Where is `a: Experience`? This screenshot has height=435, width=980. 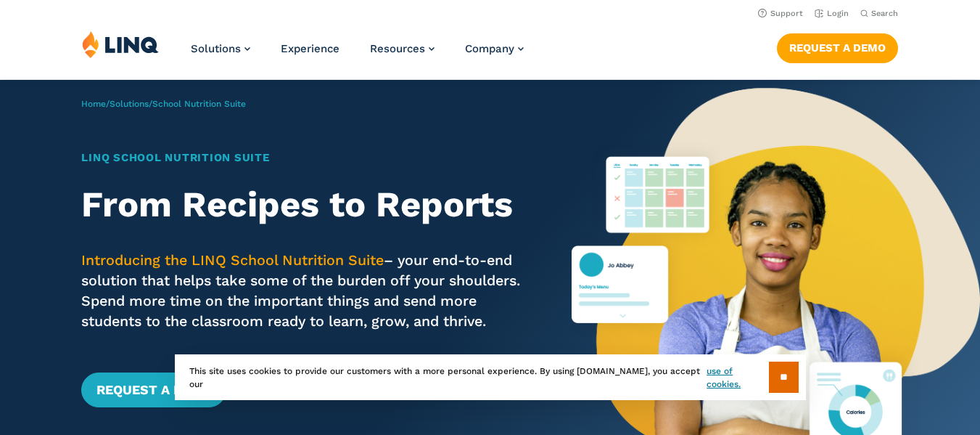 a: Experience is located at coordinates (310, 49).